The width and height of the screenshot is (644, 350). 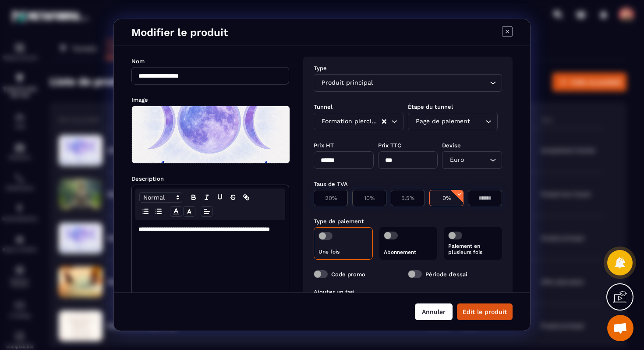 I want to click on label: Ajouter un tag, so click(x=334, y=292).